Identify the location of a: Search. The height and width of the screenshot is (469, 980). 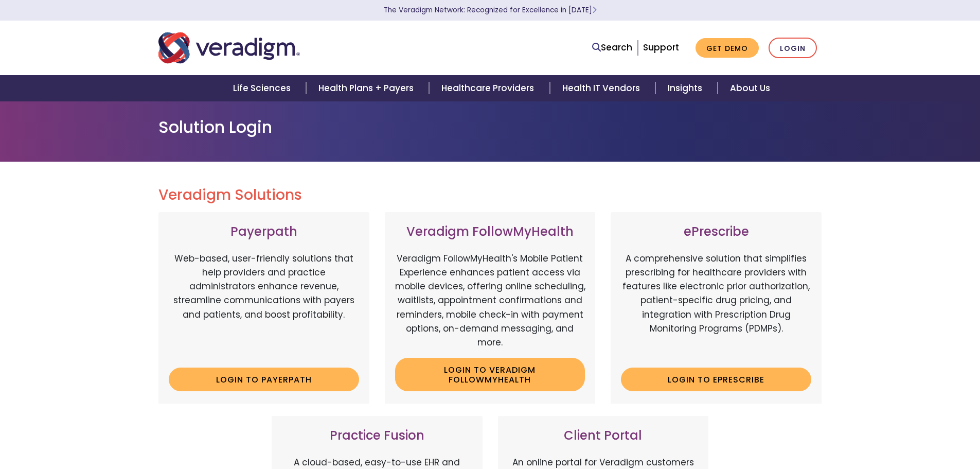
(612, 48).